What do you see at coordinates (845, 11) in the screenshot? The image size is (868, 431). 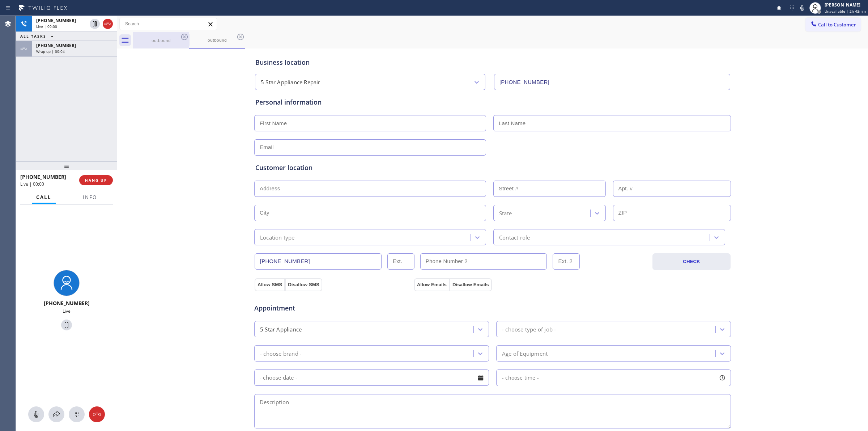 I see `span: Unavailable | 2h 43min` at bounding box center [845, 11].